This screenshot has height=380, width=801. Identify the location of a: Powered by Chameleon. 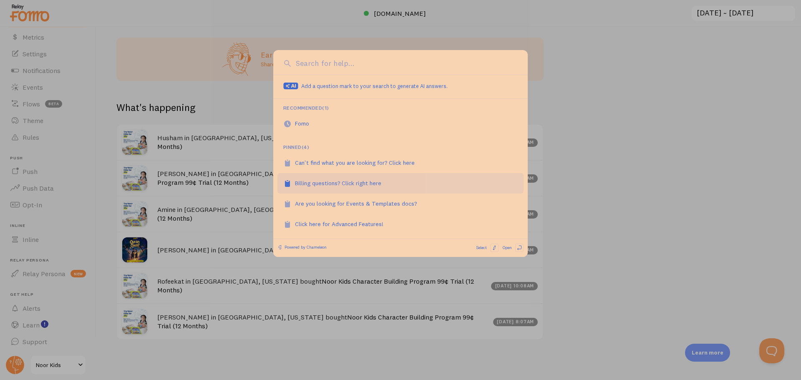
(302, 247).